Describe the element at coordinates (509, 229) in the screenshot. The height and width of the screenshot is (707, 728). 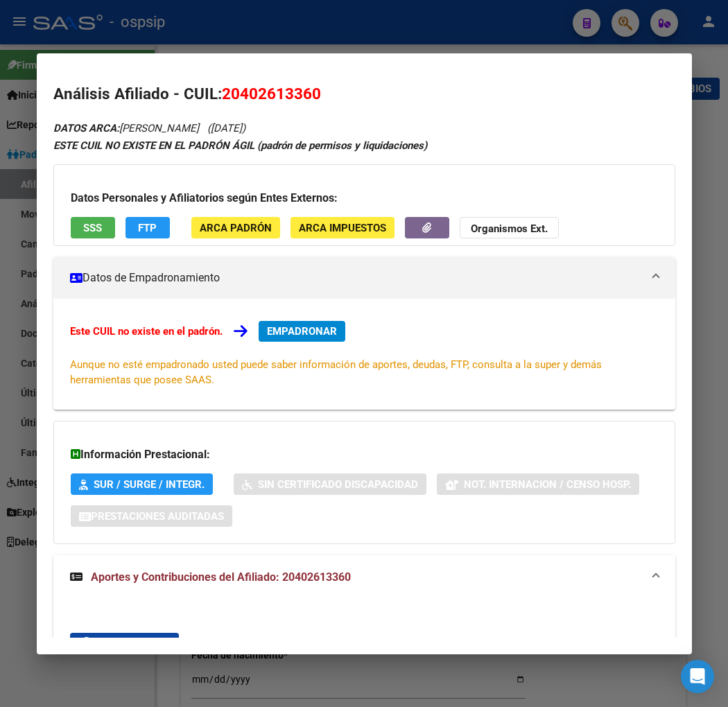
I see `strong: Organismos Ext.` at that location.